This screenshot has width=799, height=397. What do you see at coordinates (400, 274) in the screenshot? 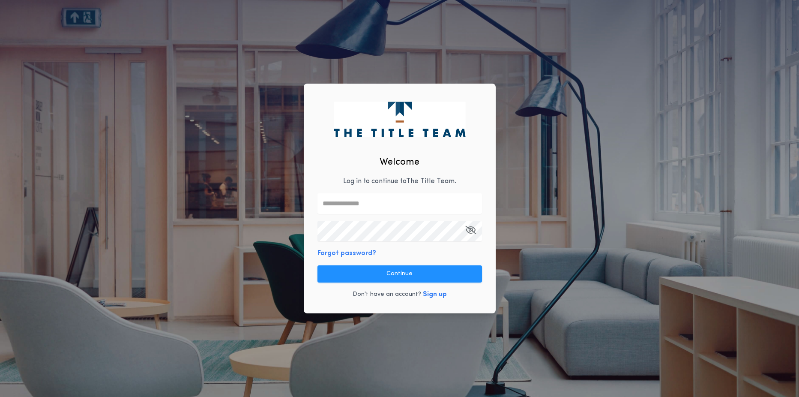
I see `button: Continue` at bounding box center [400, 274].